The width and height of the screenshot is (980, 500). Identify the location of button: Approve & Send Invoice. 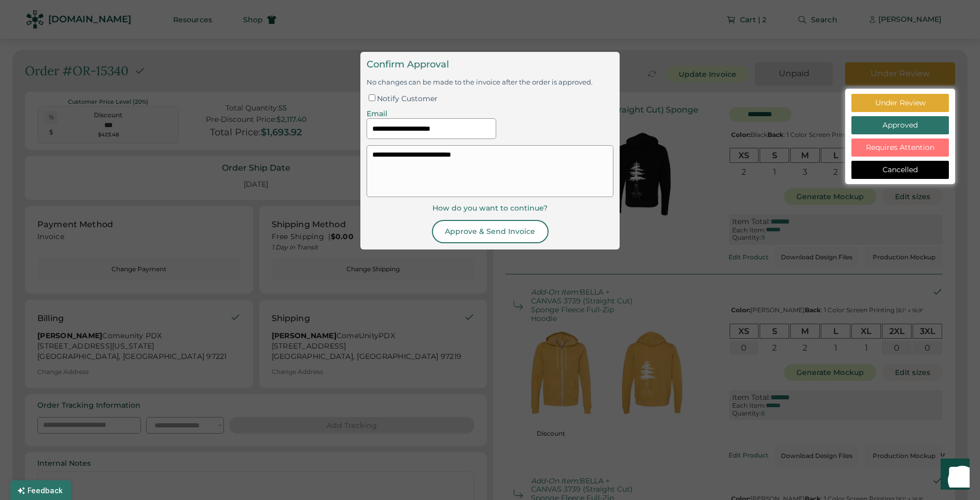
(490, 231).